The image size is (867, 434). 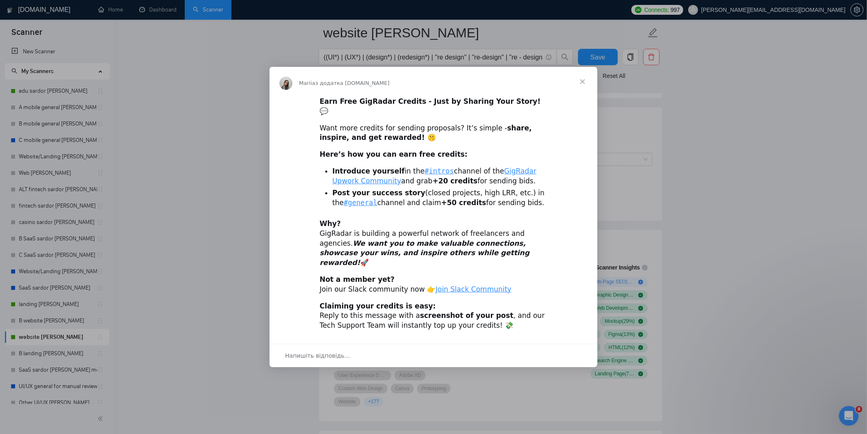 What do you see at coordinates (467, 315) in the screenshot?
I see `b: screenshot of your post` at bounding box center [467, 315].